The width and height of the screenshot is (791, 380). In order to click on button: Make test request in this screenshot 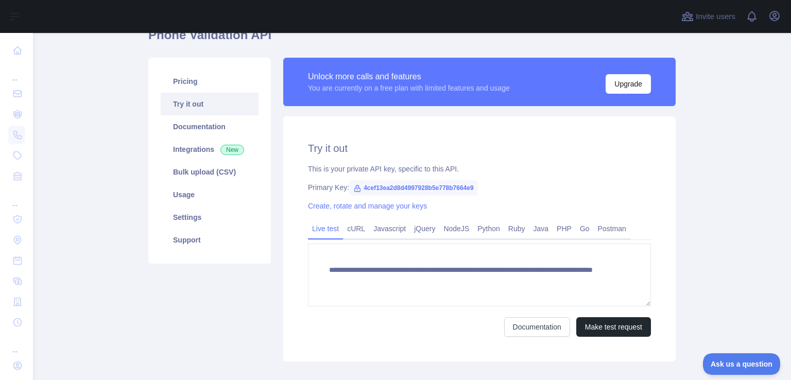, I will do `click(613, 327)`.